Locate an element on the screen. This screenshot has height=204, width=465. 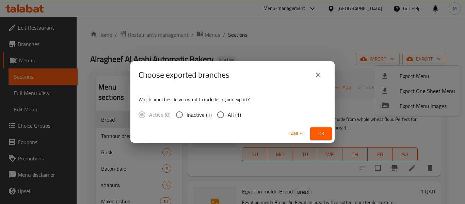
span: Active (0) is located at coordinates (160, 115).